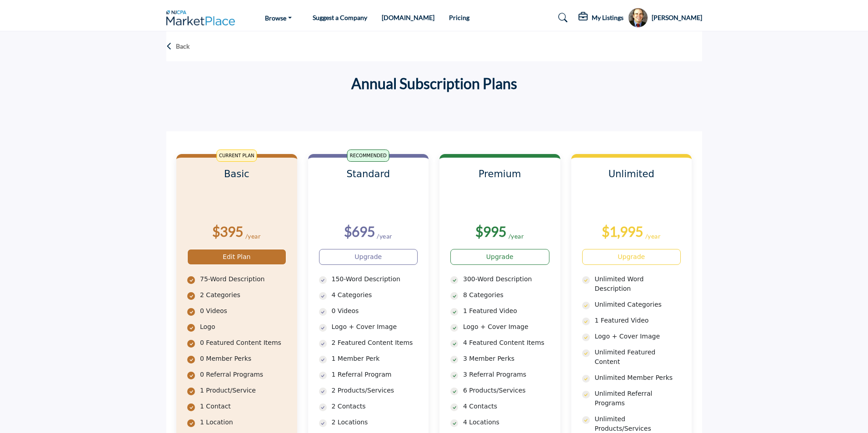  Describe the element at coordinates (506, 422) in the screenshot. I see `p: 4 Locations` at that location.